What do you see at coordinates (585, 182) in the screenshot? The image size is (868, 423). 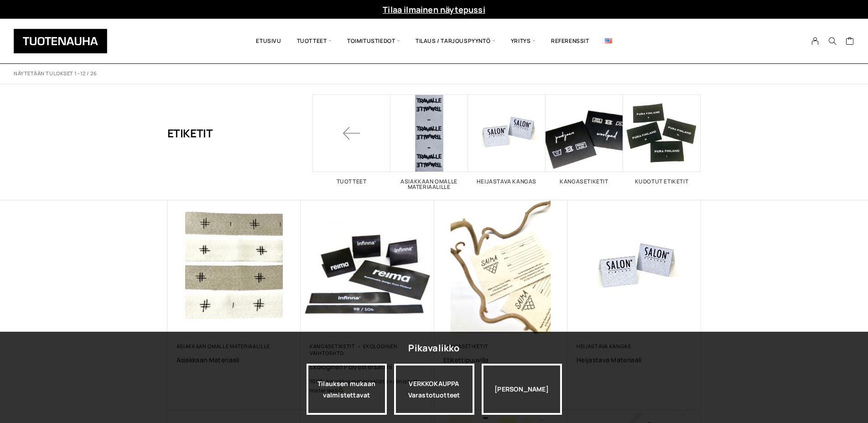 I see `h2: Kangasetiketit` at bounding box center [585, 182].